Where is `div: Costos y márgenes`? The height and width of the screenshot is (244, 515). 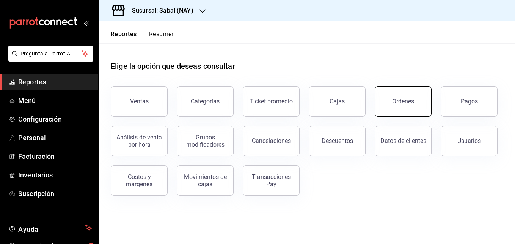 div: Costos y márgenes is located at coordinates (139, 180).